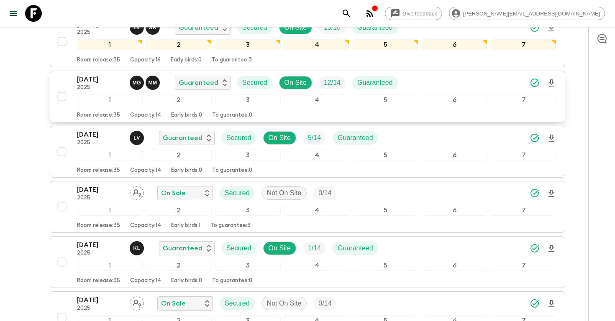  Describe the element at coordinates (138, 137) in the screenshot. I see `span: Lucas Valentim` at that location.